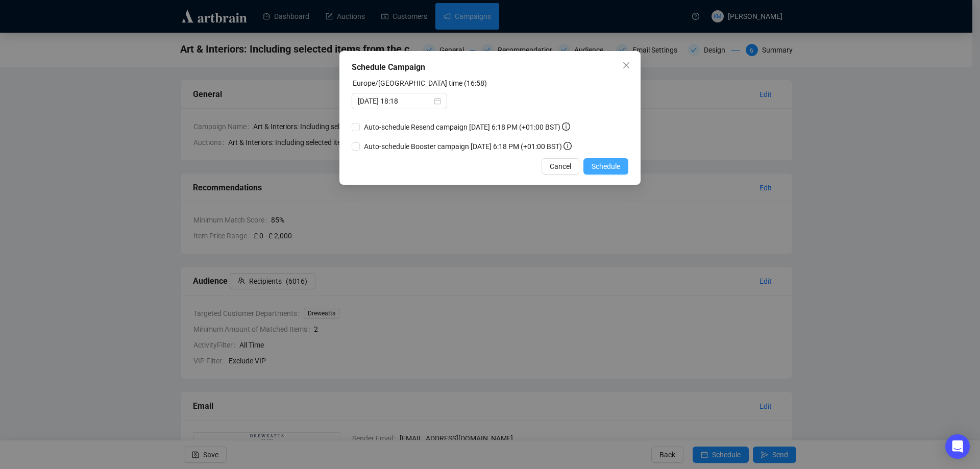  Describe the element at coordinates (395, 101) in the screenshot. I see `input: Select date` at that location.